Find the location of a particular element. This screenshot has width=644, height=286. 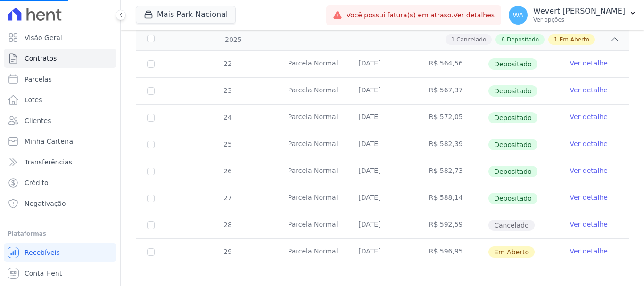

a: Recebíveis is located at coordinates (60, 252).